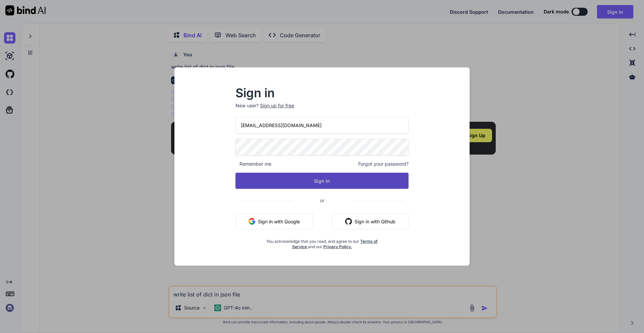 The image size is (644, 333). What do you see at coordinates (335, 243) in the screenshot?
I see `a: Terms of Service` at bounding box center [335, 243].